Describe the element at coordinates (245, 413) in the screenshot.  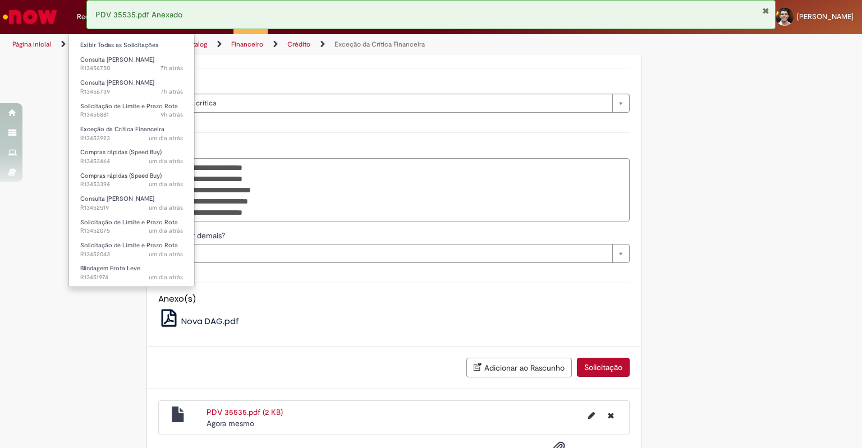
I see `a: PDV 35535.pdf (2 KB)` at that location.